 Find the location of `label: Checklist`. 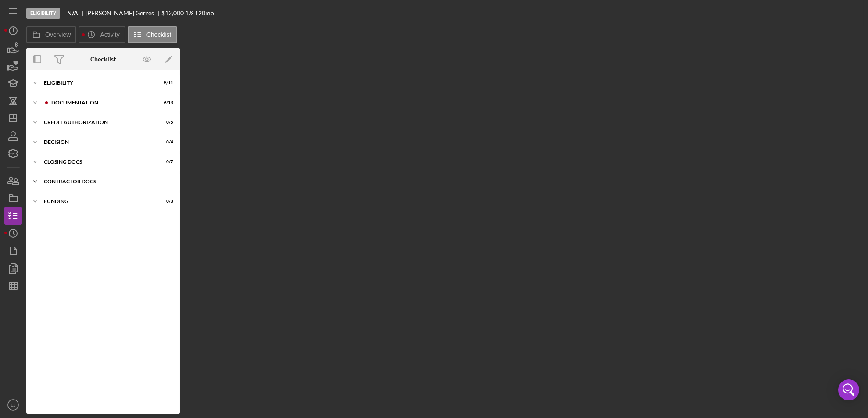

label: Checklist is located at coordinates (159, 35).